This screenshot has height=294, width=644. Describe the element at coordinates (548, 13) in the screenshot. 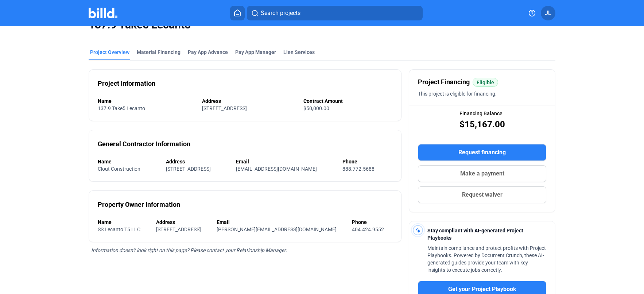

I see `span: JL` at that location.